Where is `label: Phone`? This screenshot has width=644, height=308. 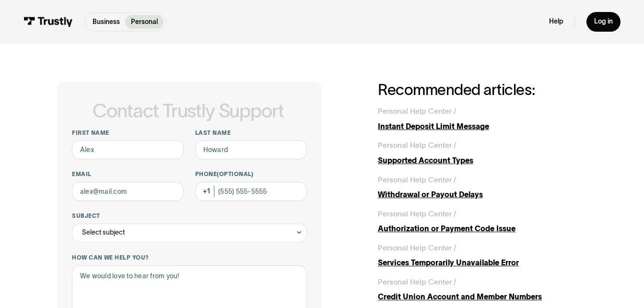
label: Phone is located at coordinates (250, 174).